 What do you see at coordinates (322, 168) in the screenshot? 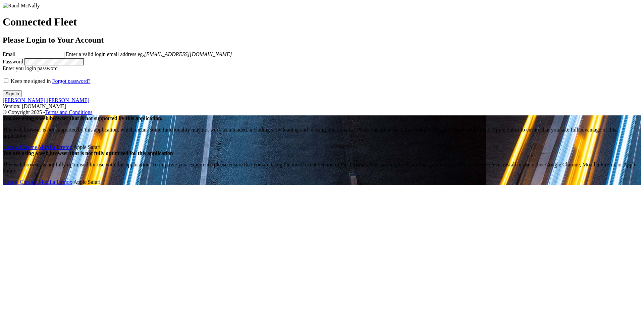
I see `p: This web browser is not fully optimised for use with this application. To improve your experience...` at bounding box center [322, 168].